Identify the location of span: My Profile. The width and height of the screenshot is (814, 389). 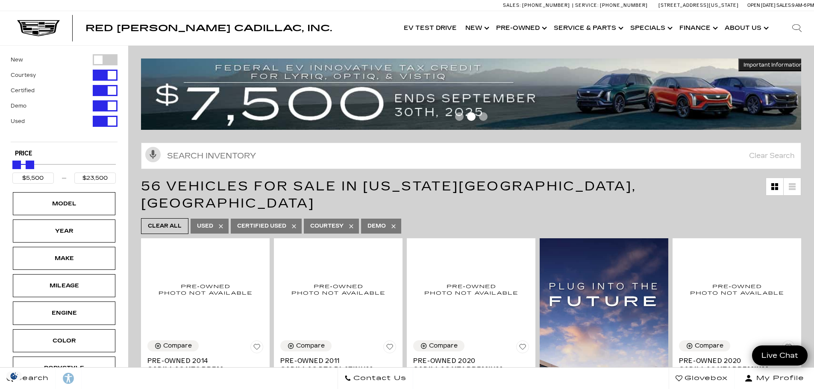
(778, 378).